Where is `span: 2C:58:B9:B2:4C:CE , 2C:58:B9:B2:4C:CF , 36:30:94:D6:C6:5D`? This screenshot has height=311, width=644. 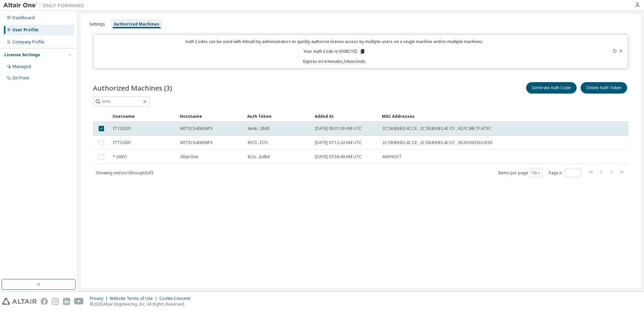
span: 2C:58:B9:B2:4C:CE , 2C:58:B9:B2:4C:CF , 36:30:94:D6:C6:5D is located at coordinates (438, 143).